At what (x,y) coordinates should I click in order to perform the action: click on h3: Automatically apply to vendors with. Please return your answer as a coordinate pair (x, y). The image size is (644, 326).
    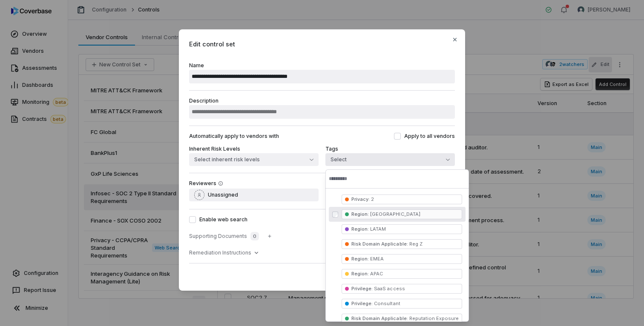
    Looking at the image, I should click on (234, 136).